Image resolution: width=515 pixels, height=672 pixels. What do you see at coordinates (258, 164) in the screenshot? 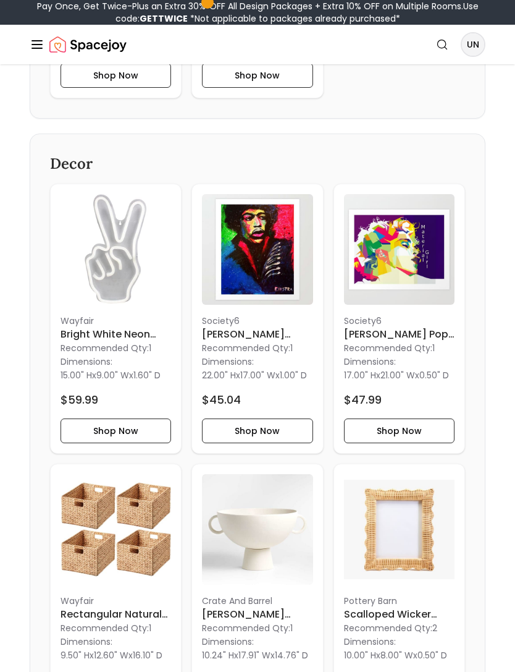
I see `h3: Decor` at bounding box center [258, 164].